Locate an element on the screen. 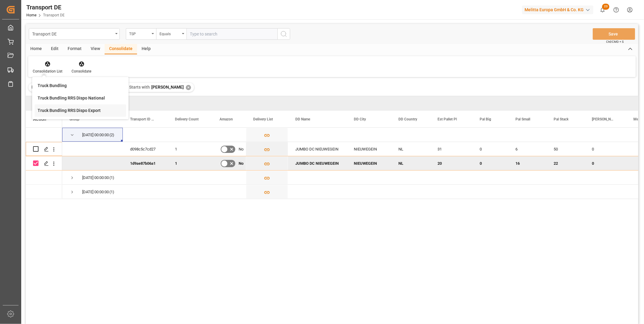  div: Consolidation List is located at coordinates (47, 71).